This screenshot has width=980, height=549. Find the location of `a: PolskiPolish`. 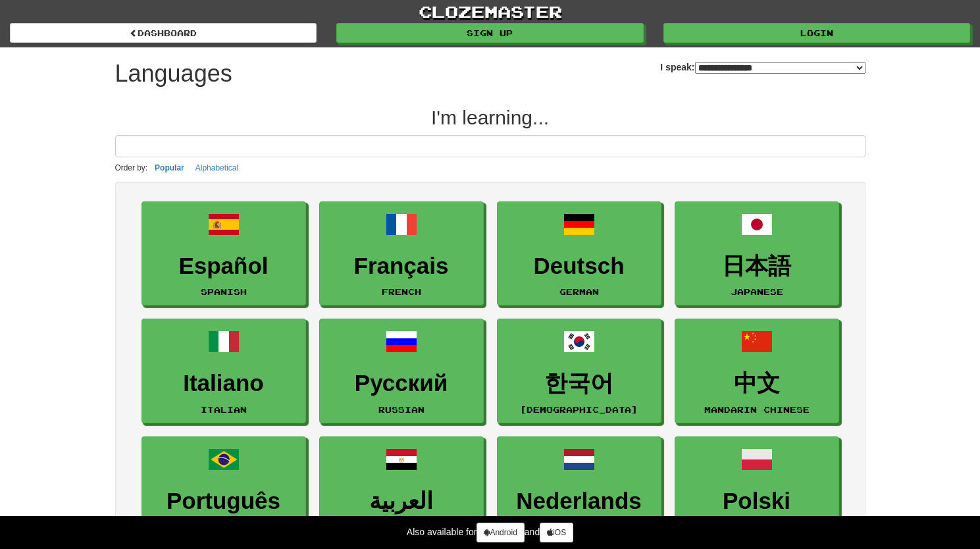

a: PolskiPolish is located at coordinates (757, 488).